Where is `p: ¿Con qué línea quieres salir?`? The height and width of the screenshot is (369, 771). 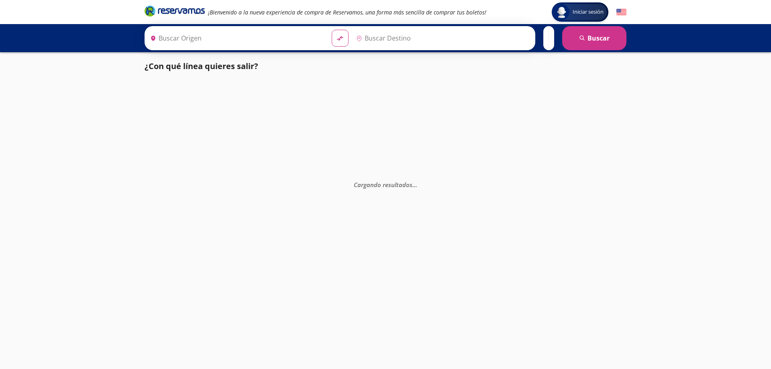 p: ¿Con qué línea quieres salir? is located at coordinates (201, 66).